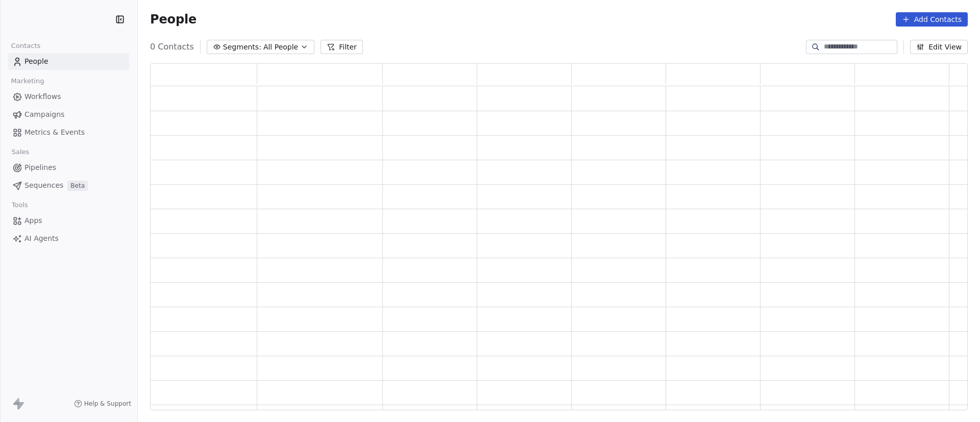  I want to click on span: Sales, so click(20, 152).